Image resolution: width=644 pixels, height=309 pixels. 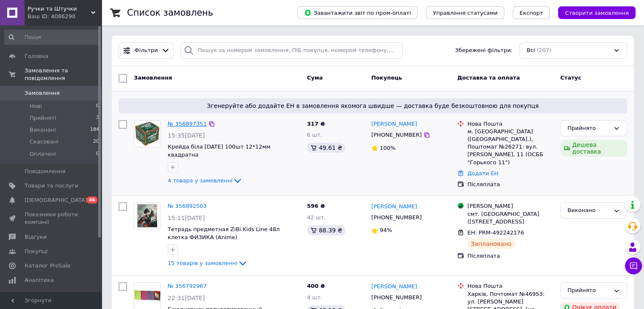 I want to click on span: Статус, so click(x=571, y=78).